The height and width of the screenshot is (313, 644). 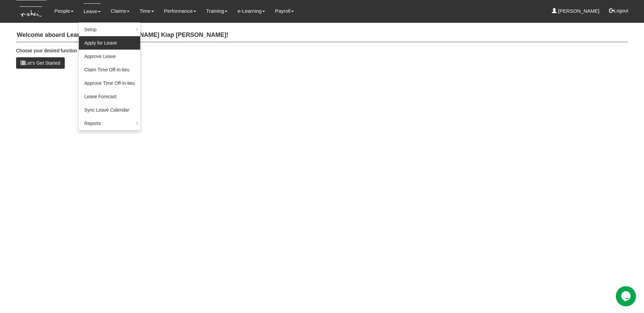 What do you see at coordinates (92, 11) in the screenshot?
I see `a: Leave` at bounding box center [92, 11].